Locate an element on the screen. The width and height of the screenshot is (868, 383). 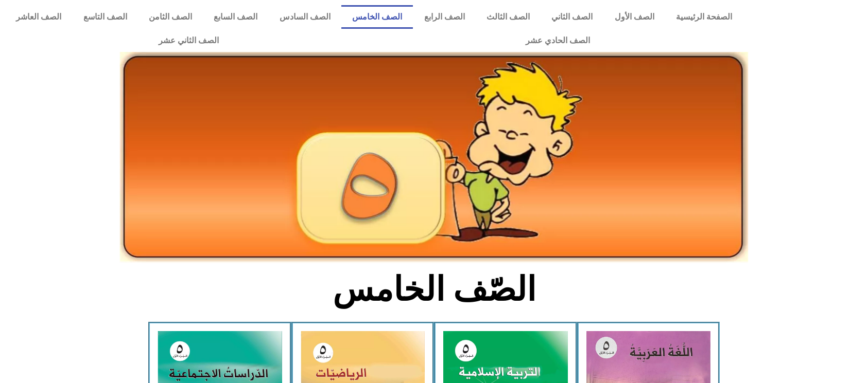
a: الصفحة الرئيسية is located at coordinates (704, 17).